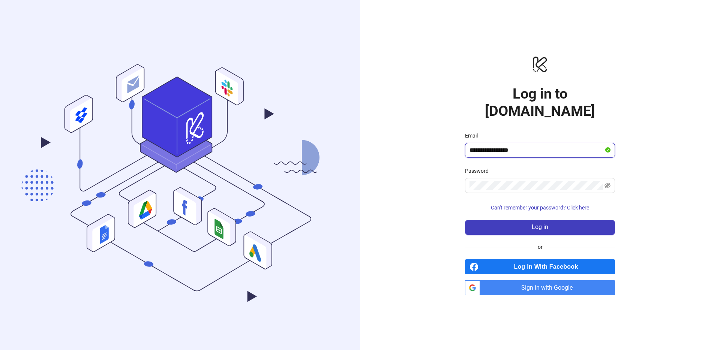 The height and width of the screenshot is (350, 720). Describe the element at coordinates (540, 208) in the screenshot. I see `button: Can't remember your password? Click here` at that location.